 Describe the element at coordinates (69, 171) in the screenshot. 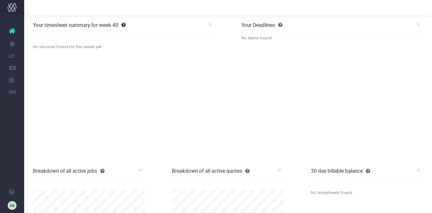

I see `h3: Breakdown of all active jobs` at that location.